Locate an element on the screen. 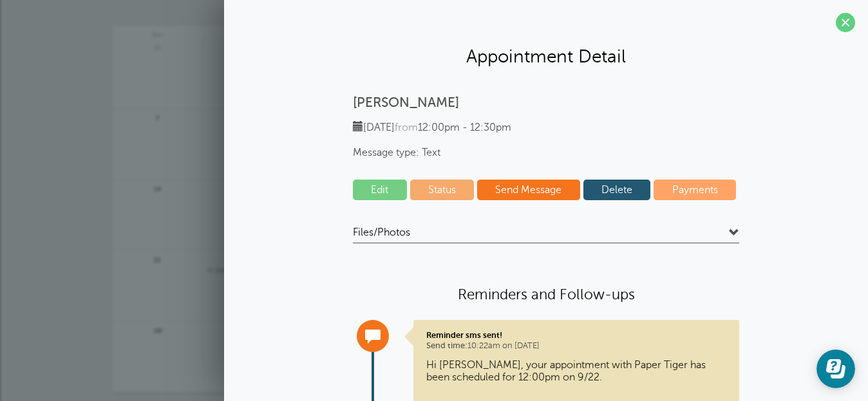  span: John is located at coordinates (250, 270).